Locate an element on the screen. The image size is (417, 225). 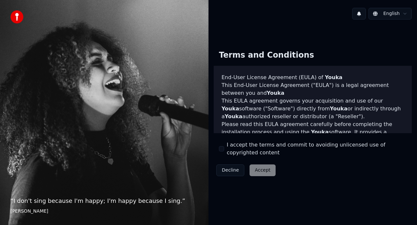
div: Terms and Conditions is located at coordinates (267, 55).